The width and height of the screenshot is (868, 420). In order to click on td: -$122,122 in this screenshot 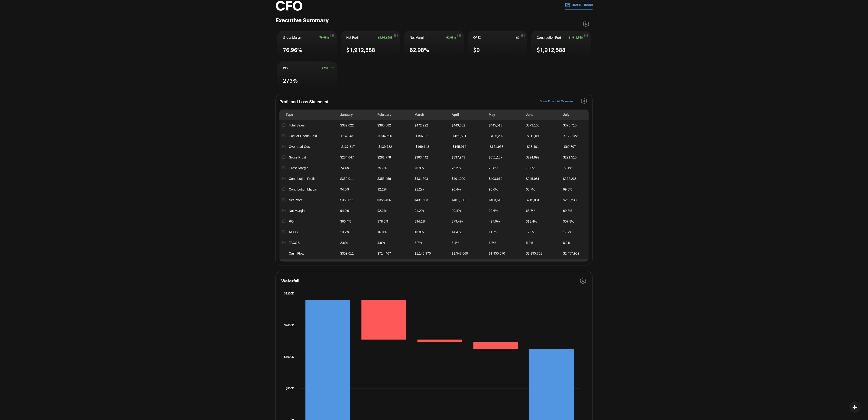, I will do `click(579, 136)`.